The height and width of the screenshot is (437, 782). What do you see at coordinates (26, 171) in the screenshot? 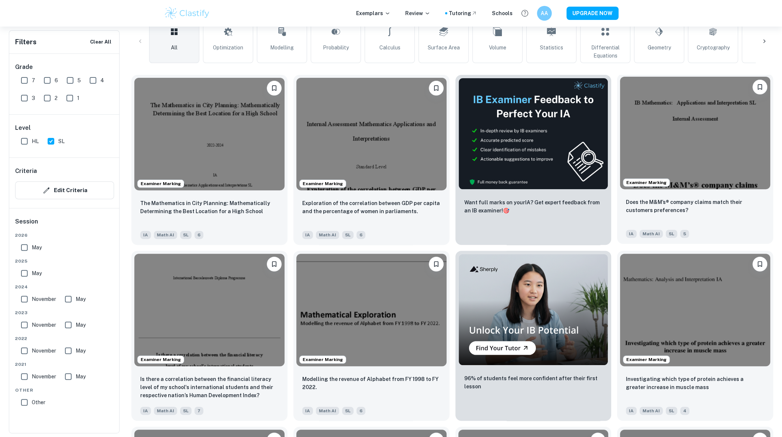
I see `h6: Criteria` at bounding box center [26, 171].